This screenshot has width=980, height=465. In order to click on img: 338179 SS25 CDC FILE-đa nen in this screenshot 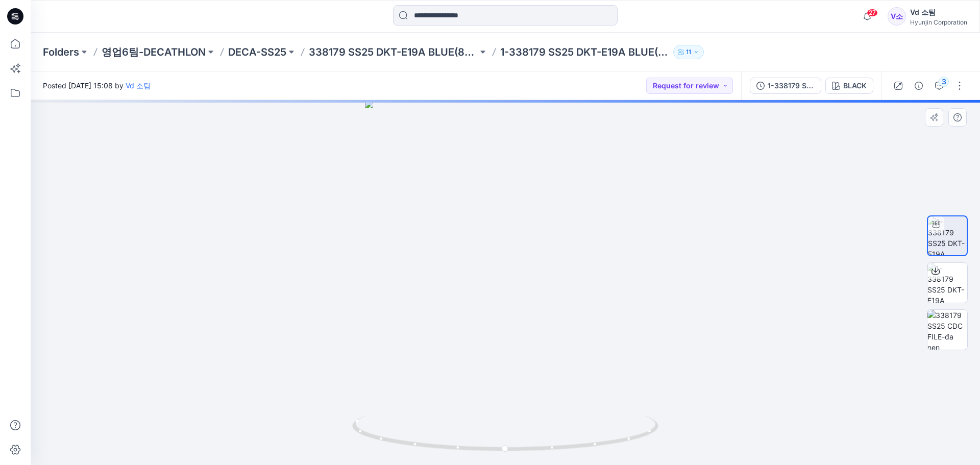, I will do `click(948, 330)`.